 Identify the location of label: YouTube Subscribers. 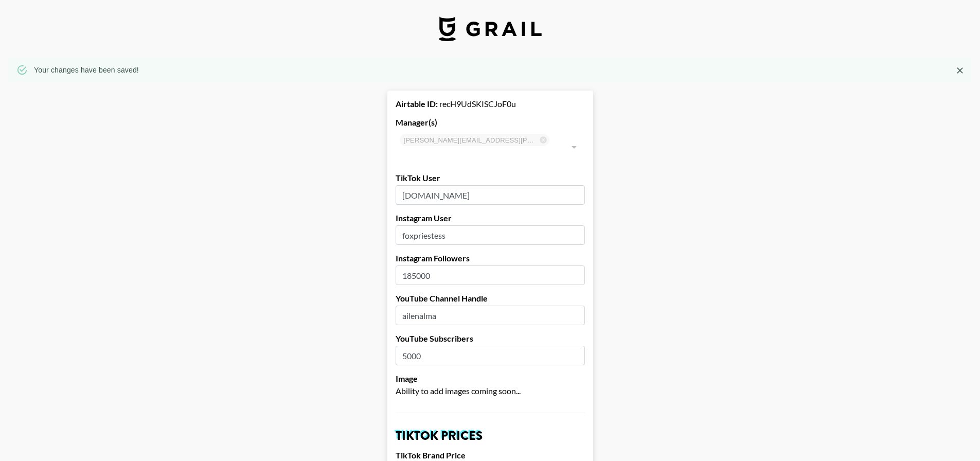
(490, 339).